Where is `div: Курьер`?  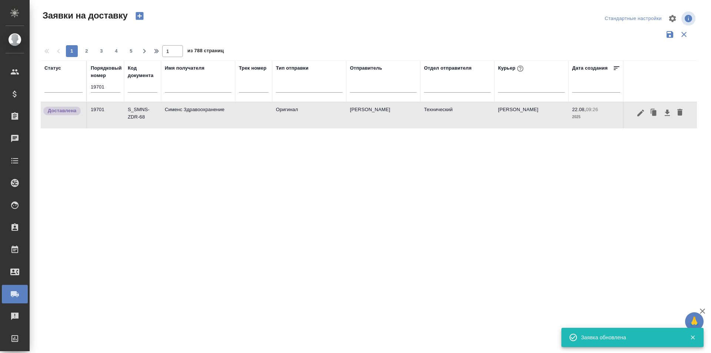
div: Курьер is located at coordinates (511, 69).